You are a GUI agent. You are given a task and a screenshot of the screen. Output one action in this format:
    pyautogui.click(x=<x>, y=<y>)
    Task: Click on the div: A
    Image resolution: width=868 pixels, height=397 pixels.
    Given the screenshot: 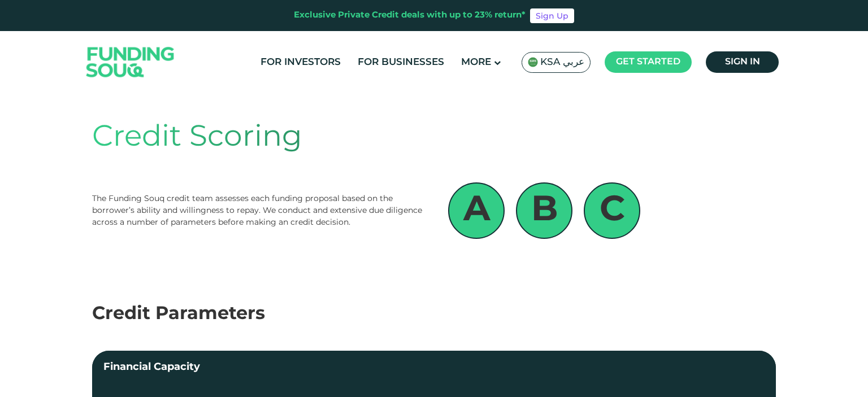 What is the action you would take?
    pyautogui.click(x=477, y=211)
    